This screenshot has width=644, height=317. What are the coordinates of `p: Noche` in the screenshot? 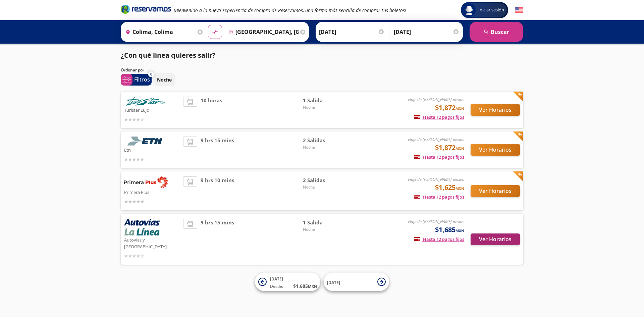 It's located at (164, 79).